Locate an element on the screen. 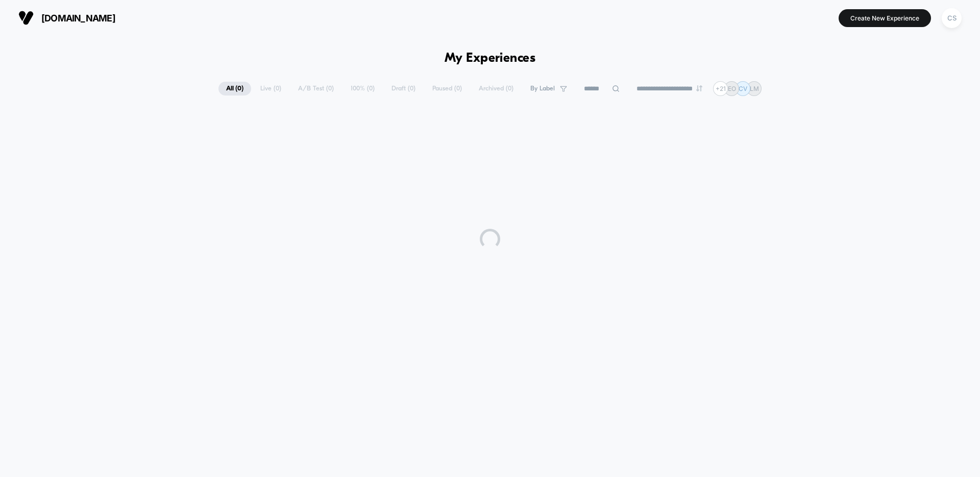 The width and height of the screenshot is (980, 477). h1: My Experiences is located at coordinates (490, 58).